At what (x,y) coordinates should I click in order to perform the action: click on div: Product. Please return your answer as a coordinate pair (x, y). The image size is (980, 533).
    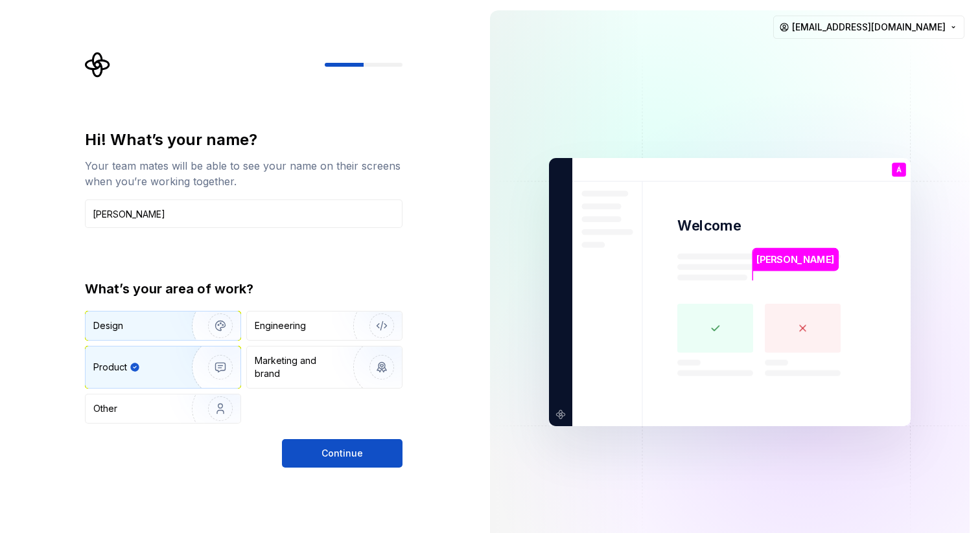
    Looking at the image, I should click on (110, 367).